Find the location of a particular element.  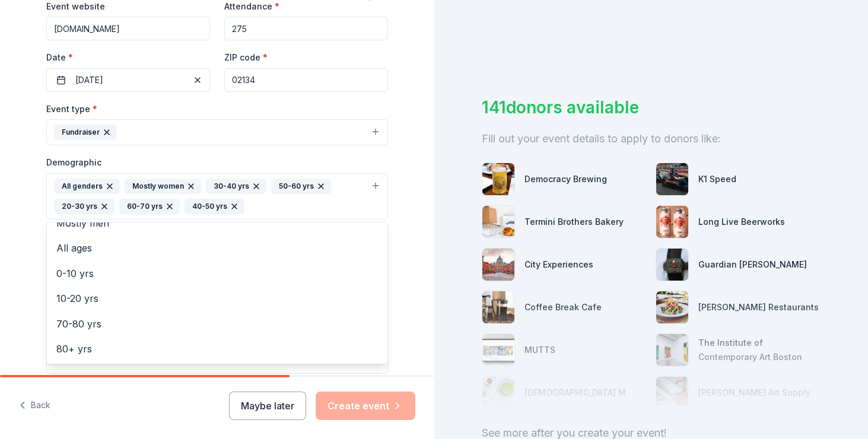

div: Mostly women is located at coordinates (163, 186).